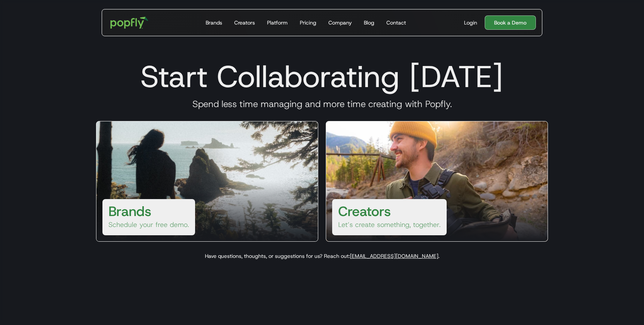 Image resolution: width=644 pixels, height=325 pixels. What do you see at coordinates (308, 23) in the screenshot?
I see `div: Pricing` at bounding box center [308, 23].